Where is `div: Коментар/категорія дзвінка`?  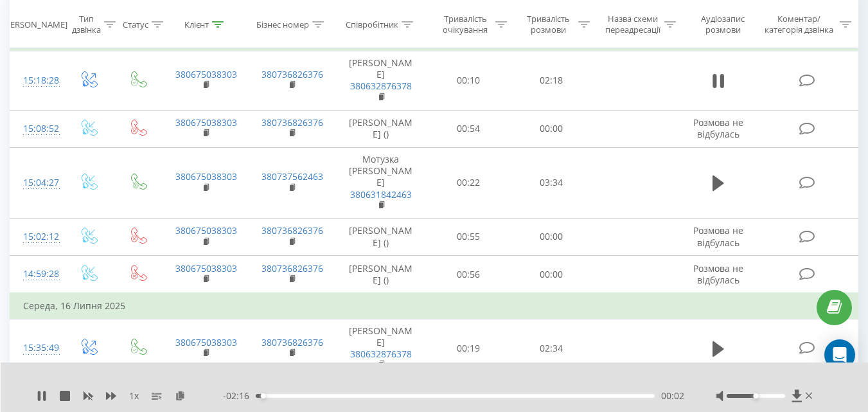 div: Коментар/категорія дзвінка is located at coordinates (799, 25).